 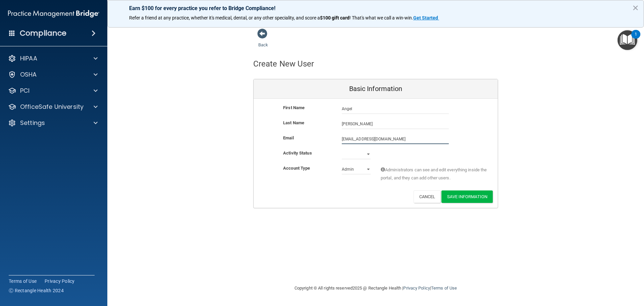 What do you see at coordinates (297, 153) in the screenshot?
I see `b: Activity Status` at bounding box center [297, 153].